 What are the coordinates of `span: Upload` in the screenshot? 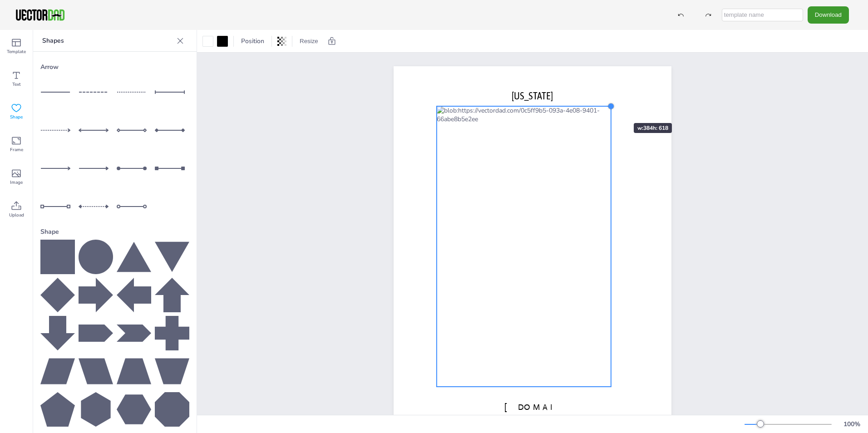 It's located at (16, 215).